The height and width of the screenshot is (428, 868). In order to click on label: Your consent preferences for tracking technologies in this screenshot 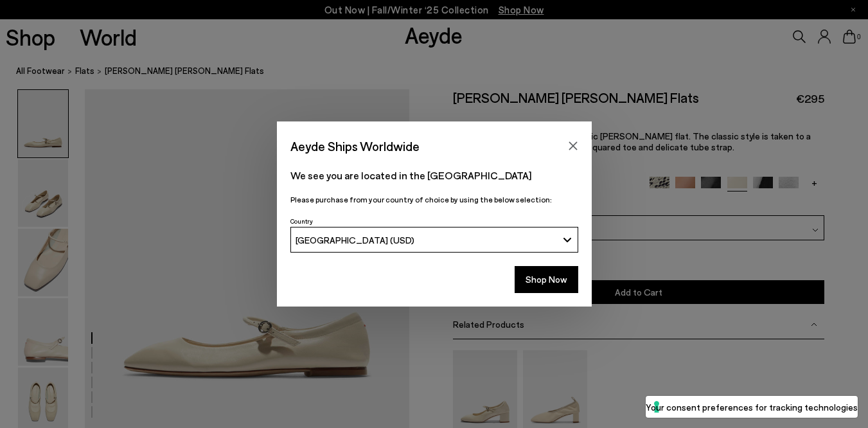, I will do `click(752, 407)`.